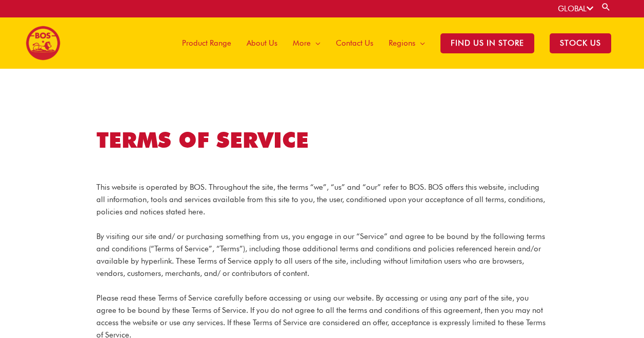  Describe the element at coordinates (487, 43) in the screenshot. I see `span: Find Us in Store` at that location.